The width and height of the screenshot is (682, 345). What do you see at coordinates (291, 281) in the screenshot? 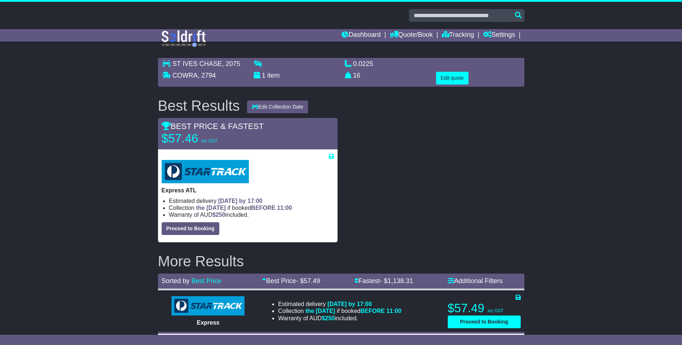
I see `a: Best Price- $57.49` at bounding box center [291, 281].